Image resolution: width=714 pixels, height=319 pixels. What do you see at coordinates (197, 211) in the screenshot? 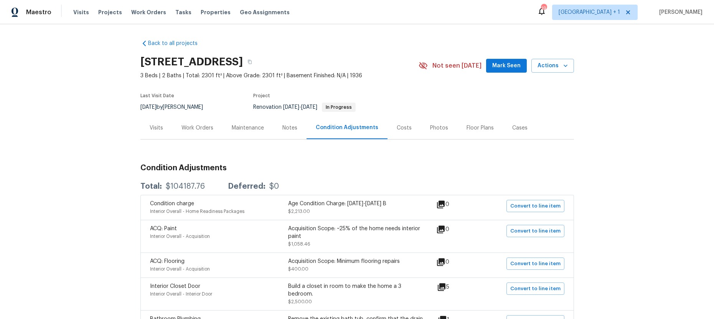
I see `span: Interior Overall - Home Readiness Packages` at bounding box center [197, 211].